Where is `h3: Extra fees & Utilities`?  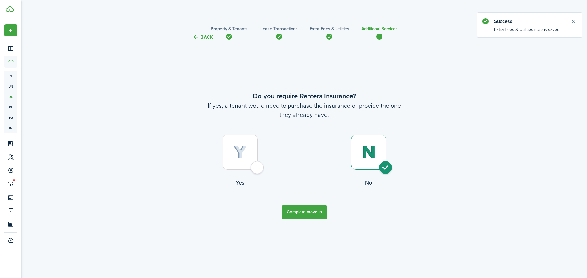 h3: Extra fees & Utilities is located at coordinates (329, 29).